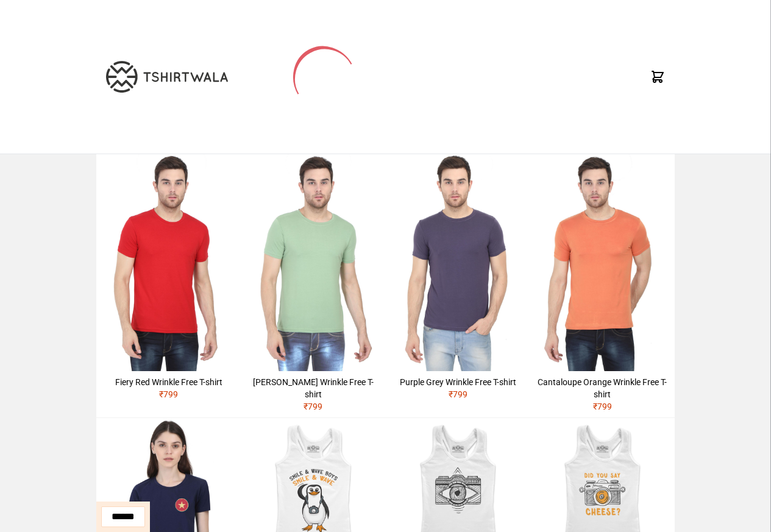 The image size is (771, 532). What do you see at coordinates (458, 279) in the screenshot?
I see `a: Purple Grey Wrinkle Free T-shirt₹799` at bounding box center [458, 279].